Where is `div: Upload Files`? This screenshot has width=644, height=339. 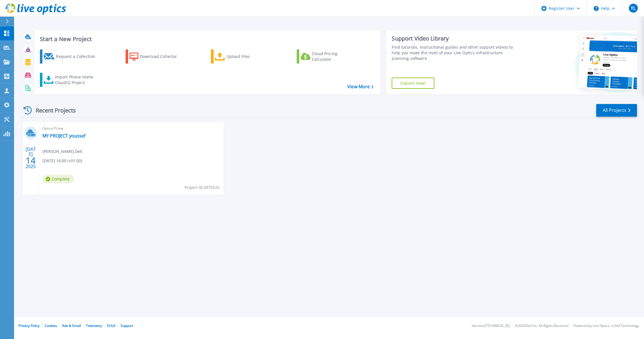 div: Upload Files is located at coordinates (249, 56).